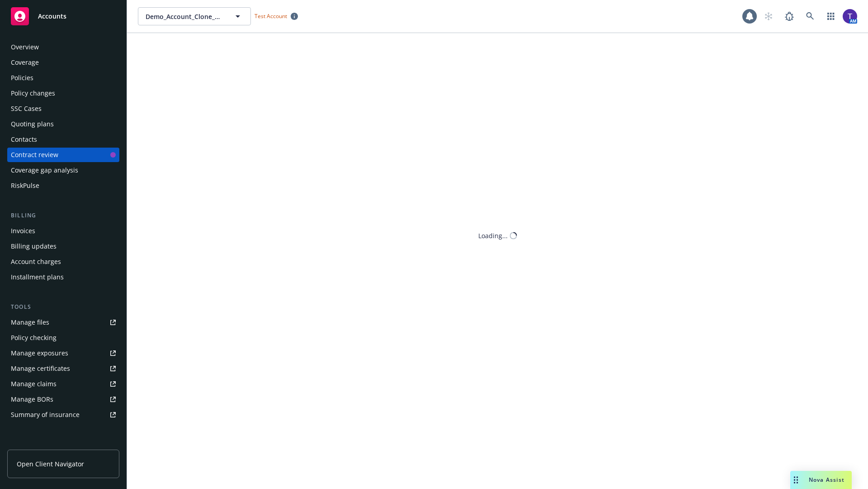 The height and width of the screenshot is (489, 868). Describe the element at coordinates (63, 216) in the screenshot. I see `div: Billing` at that location.